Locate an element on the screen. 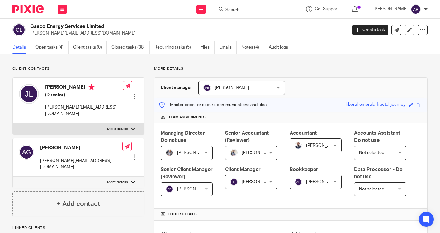  p: Linked clients is located at coordinates (79, 228).